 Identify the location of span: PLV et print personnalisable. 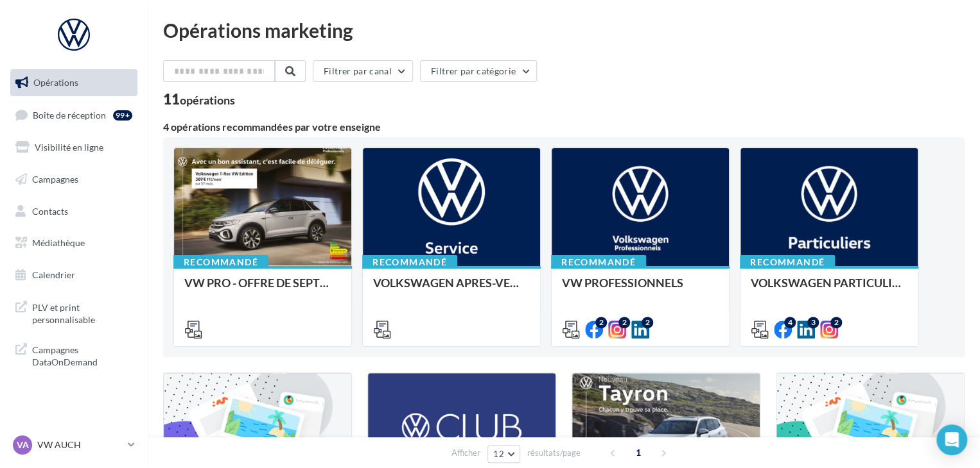
(82, 313).